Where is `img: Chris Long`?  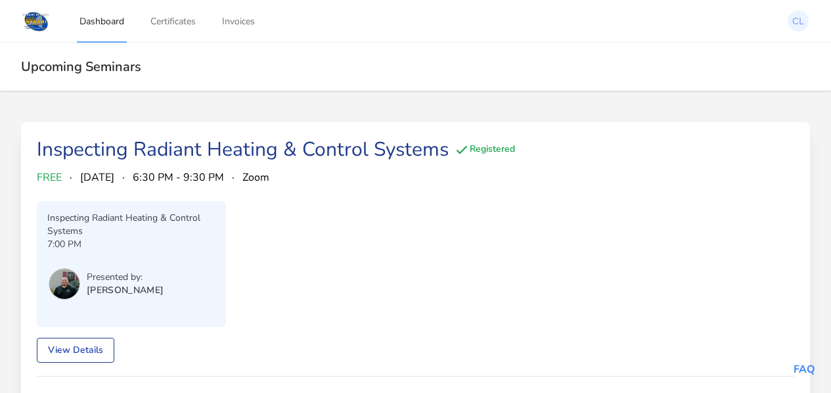
img: Chris Long is located at coordinates (64, 284).